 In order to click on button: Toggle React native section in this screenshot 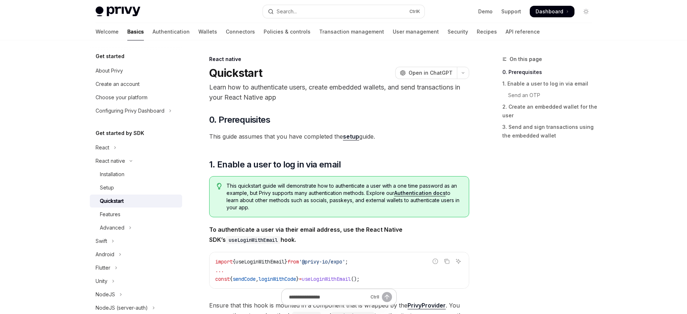, I will do `click(136, 161)`.